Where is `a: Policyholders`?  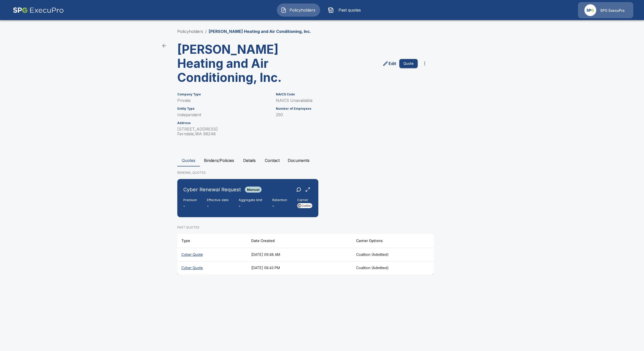 a: Policyholders is located at coordinates (190, 31).